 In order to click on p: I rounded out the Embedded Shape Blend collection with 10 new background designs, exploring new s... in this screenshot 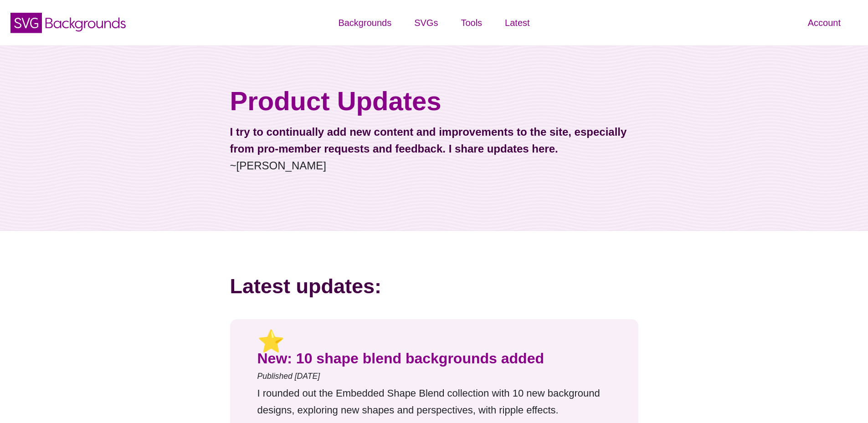, I will do `click(434, 402)`.